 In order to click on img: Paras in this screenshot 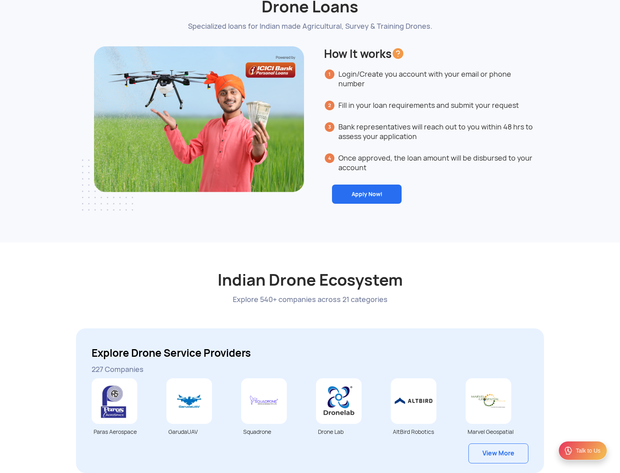, I will do `click(114, 401)`.